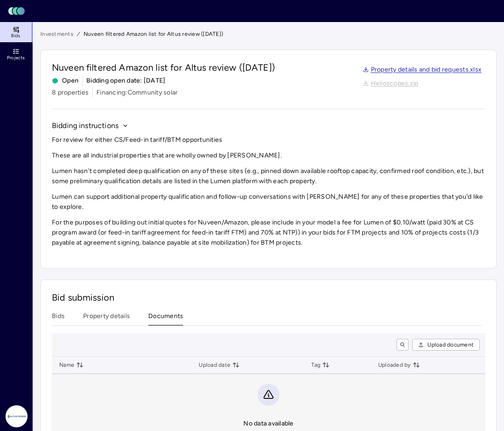 This screenshot has height=431, width=504. What do you see at coordinates (137, 93) in the screenshot?
I see `span: Financing: Community solar` at bounding box center [137, 93].